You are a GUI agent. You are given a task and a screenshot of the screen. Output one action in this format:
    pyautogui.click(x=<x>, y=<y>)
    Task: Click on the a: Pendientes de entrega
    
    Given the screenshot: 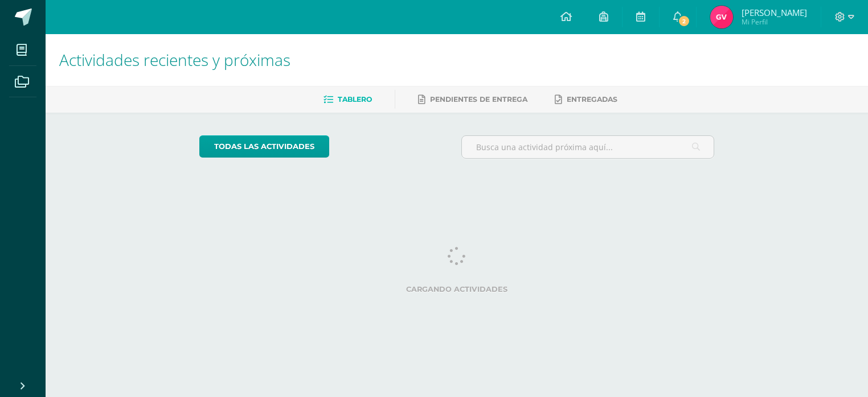 What is the action you would take?
    pyautogui.click(x=473, y=100)
    